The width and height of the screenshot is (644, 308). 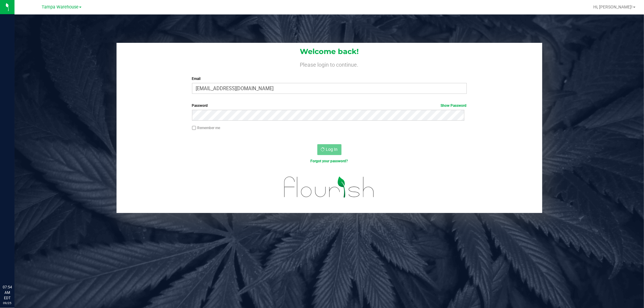 What do you see at coordinates (200, 106) in the screenshot?
I see `span: Password` at bounding box center [200, 106].